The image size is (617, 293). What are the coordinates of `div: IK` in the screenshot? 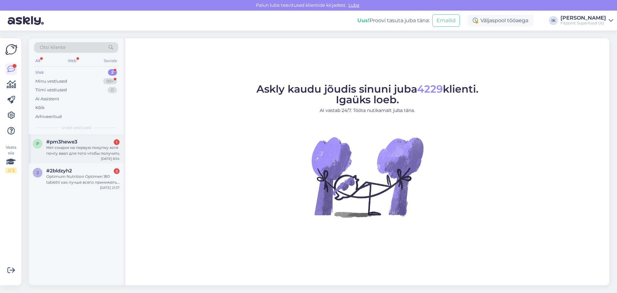 It's located at (553, 21).